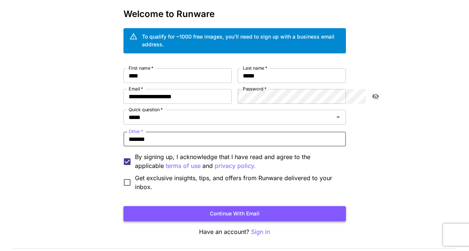  What do you see at coordinates (338, 117) in the screenshot?
I see `button: Open` at bounding box center [338, 117].